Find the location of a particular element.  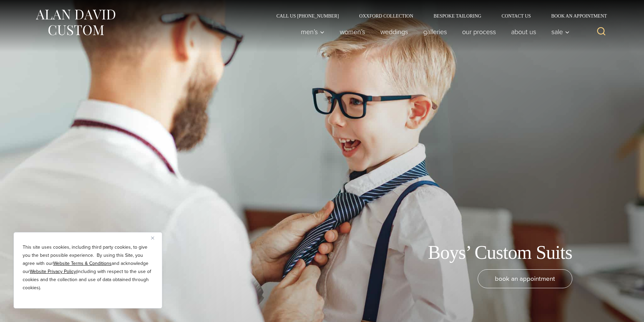

a: book an appointment is located at coordinates (525, 279).